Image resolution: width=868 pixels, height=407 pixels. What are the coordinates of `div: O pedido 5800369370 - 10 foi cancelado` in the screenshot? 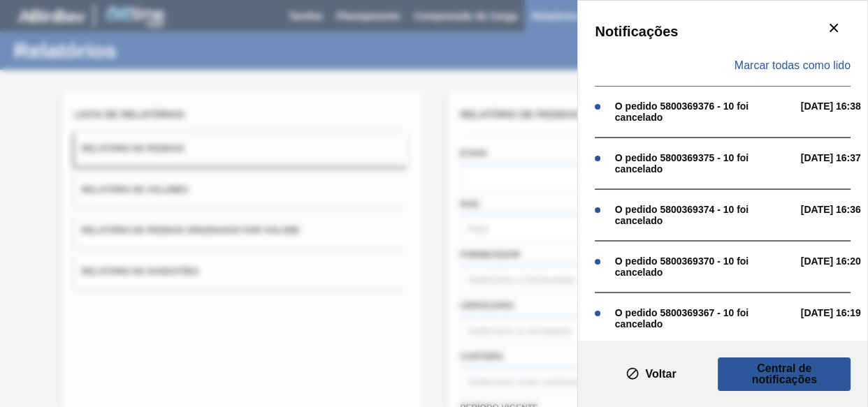 It's located at (704, 267).